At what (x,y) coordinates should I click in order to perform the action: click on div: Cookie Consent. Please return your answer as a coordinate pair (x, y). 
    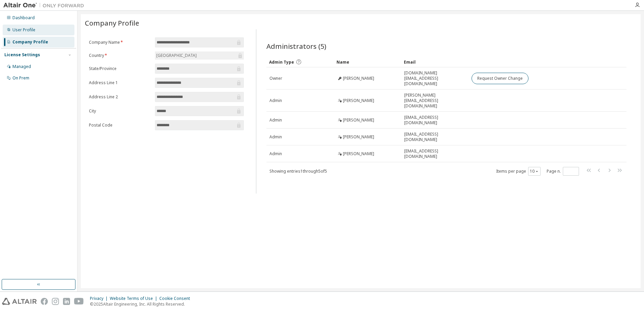
    Looking at the image, I should click on (176, 299).